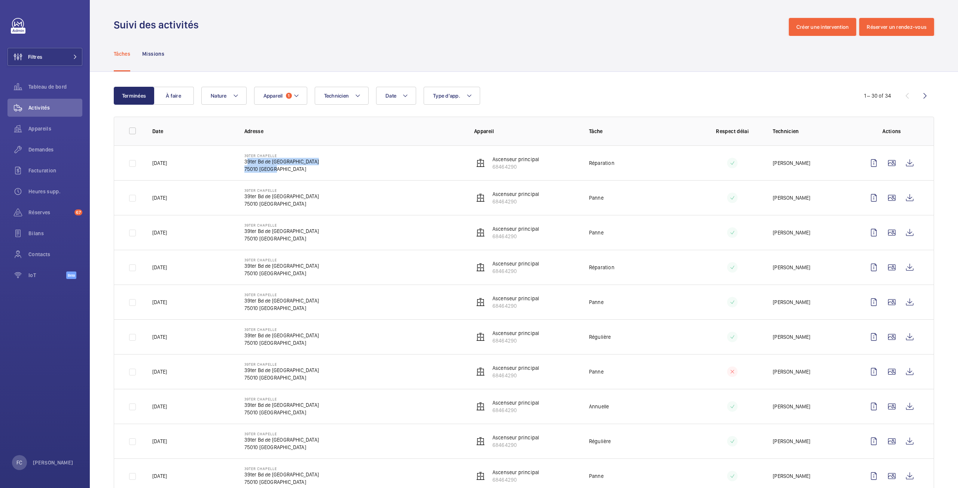 The height and width of the screenshot is (488, 958). I want to click on button: Appareil1, so click(281, 96).